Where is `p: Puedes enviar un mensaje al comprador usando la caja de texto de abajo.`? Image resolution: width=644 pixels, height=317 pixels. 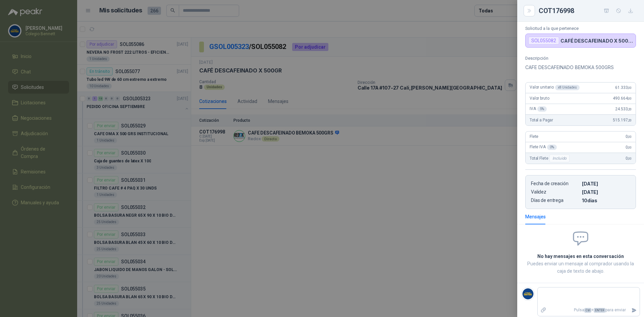
p: Puedes enviar un mensaje al comprador usando la caja de texto de abajo. is located at coordinates (580, 267).